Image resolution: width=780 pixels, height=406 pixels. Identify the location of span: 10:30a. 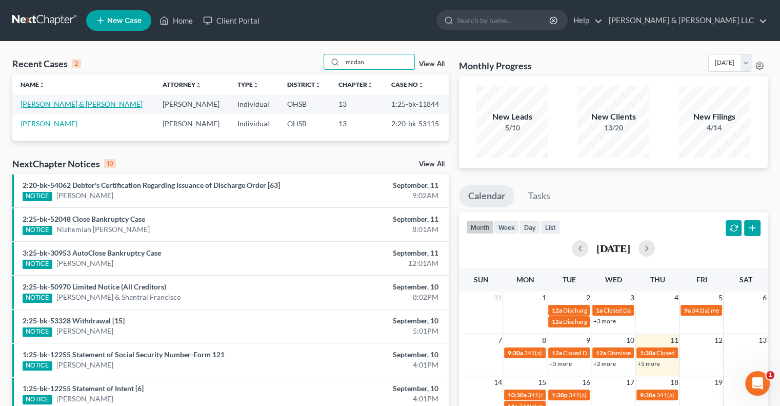
(517, 395).